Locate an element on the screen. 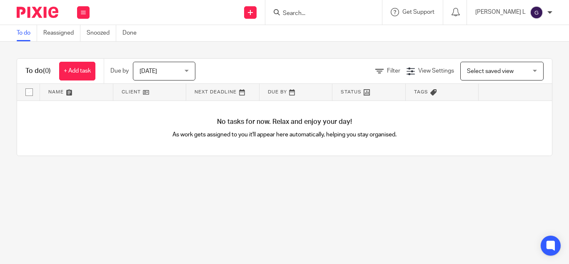 This screenshot has width=569, height=264. h4: No tasks for now. Relax and enjoy your day! is located at coordinates (285, 122).